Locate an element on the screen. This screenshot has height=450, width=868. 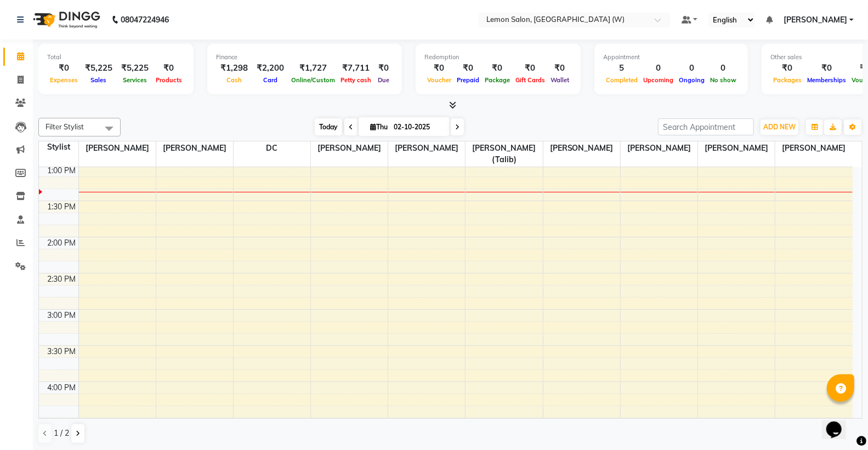
img: logo is located at coordinates (65, 20).